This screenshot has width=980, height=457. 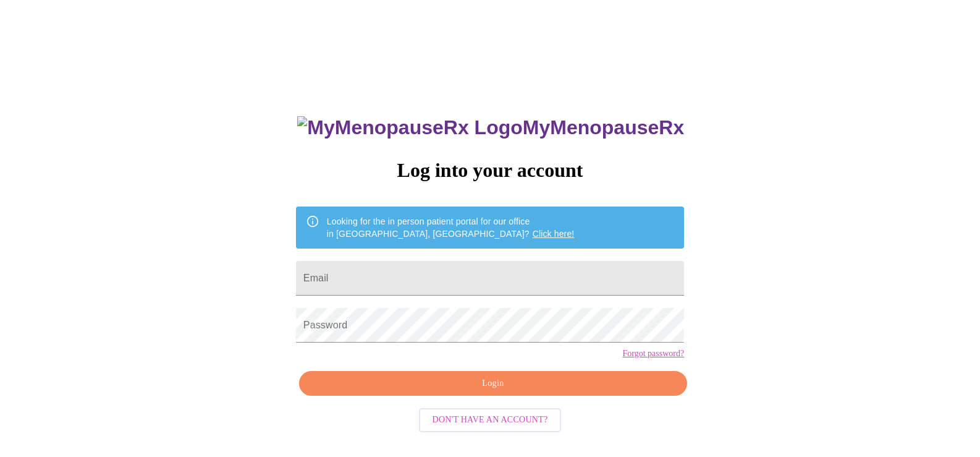 I want to click on img: MyMenopauseRx Logo, so click(x=410, y=127).